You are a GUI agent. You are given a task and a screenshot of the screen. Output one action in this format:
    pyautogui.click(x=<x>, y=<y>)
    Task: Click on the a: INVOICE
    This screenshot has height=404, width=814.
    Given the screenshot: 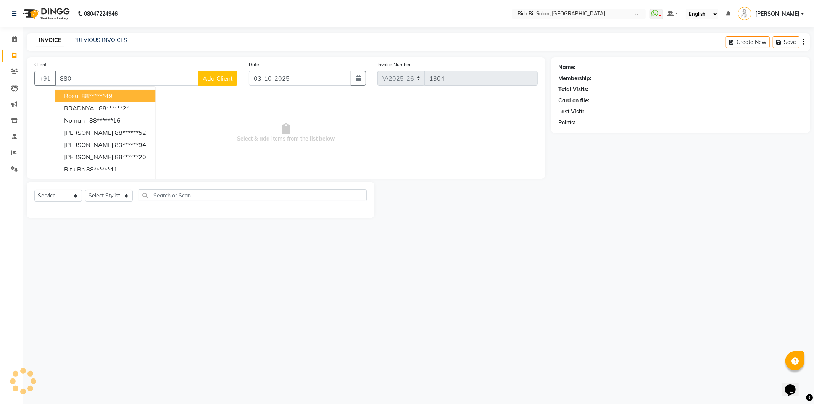 What is the action you would take?
    pyautogui.click(x=50, y=40)
    